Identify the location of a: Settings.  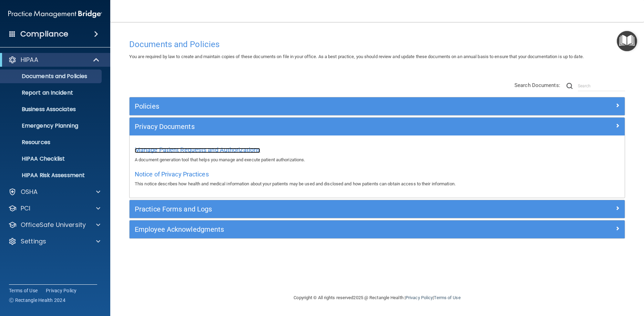
(54, 241).